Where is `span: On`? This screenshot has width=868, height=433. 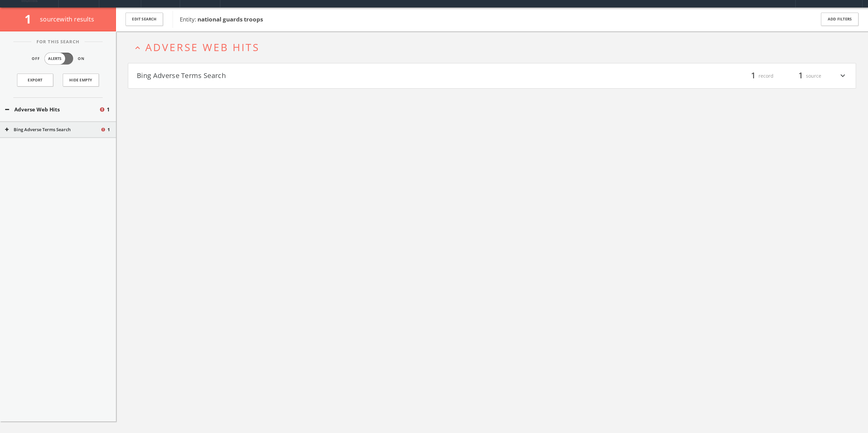 span: On is located at coordinates (81, 58).